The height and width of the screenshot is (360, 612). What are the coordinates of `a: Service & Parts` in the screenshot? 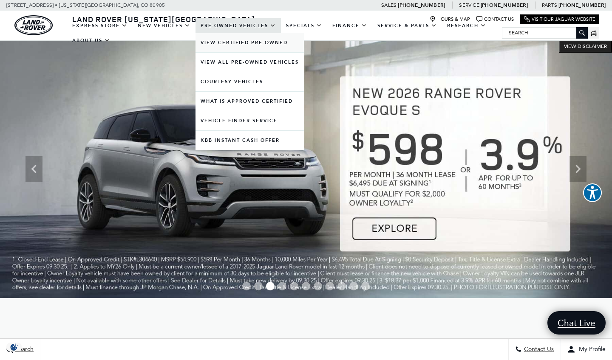 It's located at (407, 25).